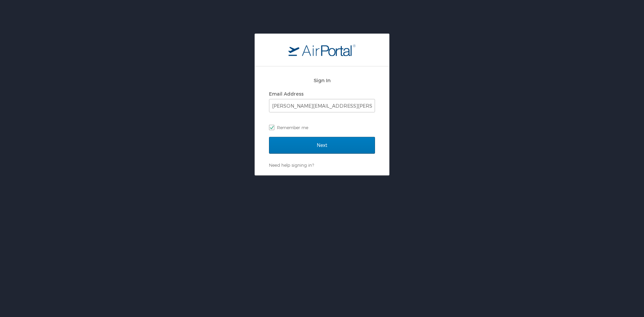 The image size is (644, 317). Describe the element at coordinates (322, 80) in the screenshot. I see `h2: Sign In` at that location.